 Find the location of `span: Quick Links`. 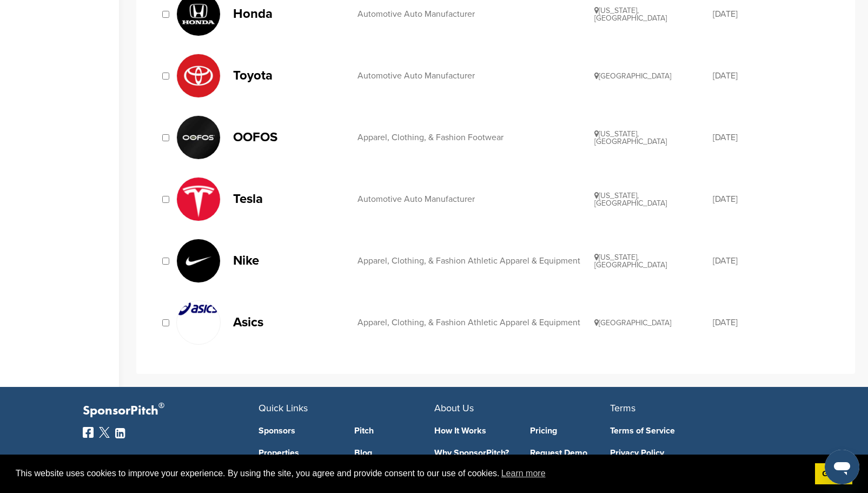

span: Quick Links is located at coordinates (283, 408).